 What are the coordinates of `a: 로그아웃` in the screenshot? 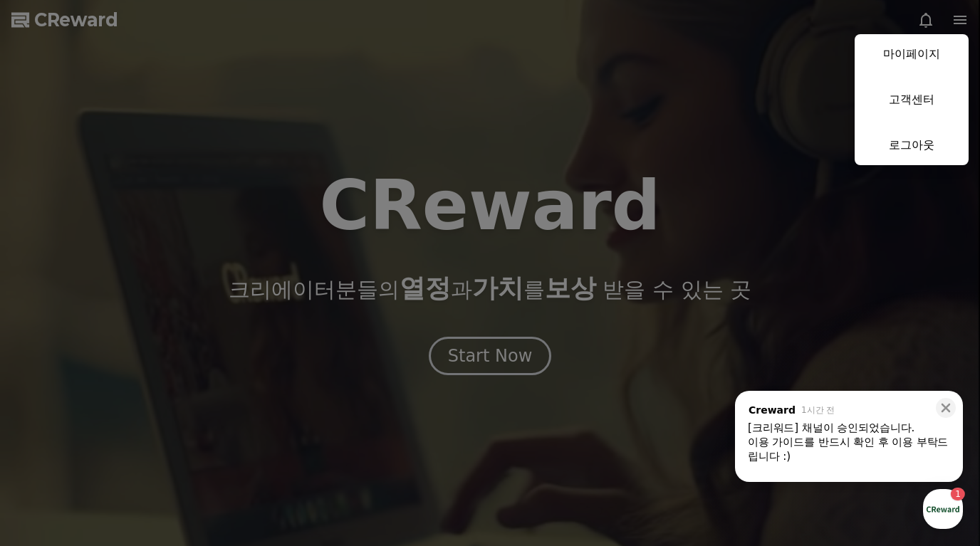 It's located at (912, 146).